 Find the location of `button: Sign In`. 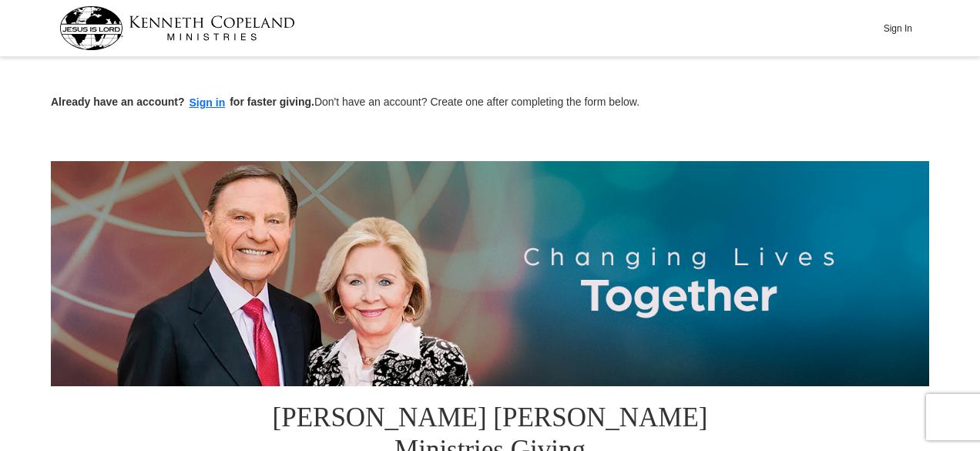

button: Sign In is located at coordinates (898, 28).